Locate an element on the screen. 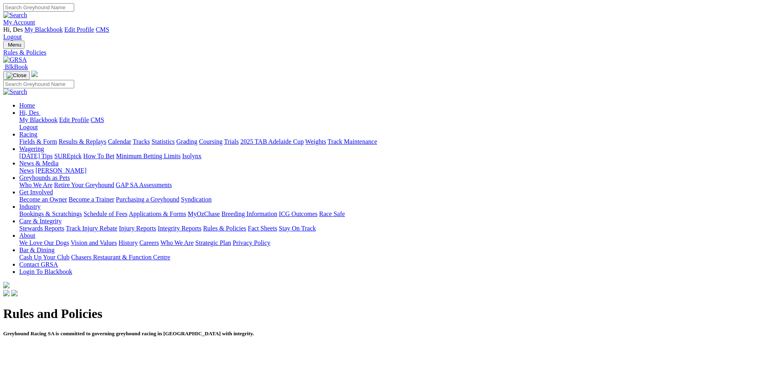 The height and width of the screenshot is (371, 761). a: Calendar is located at coordinates (120, 141).